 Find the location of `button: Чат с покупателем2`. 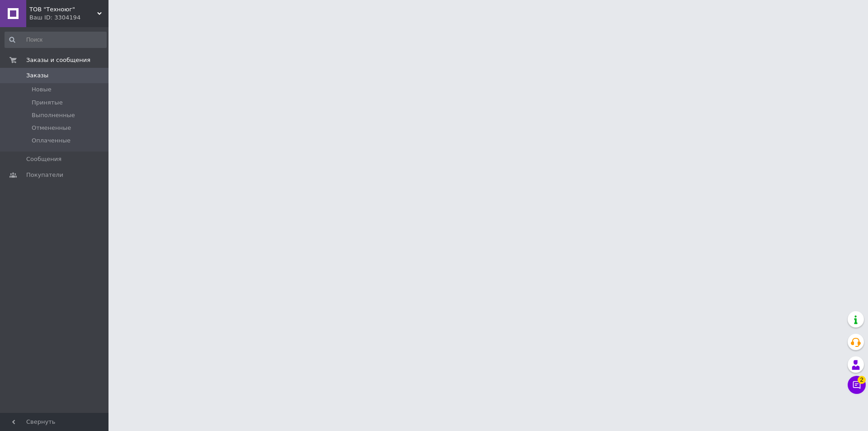

button: Чат с покупателем2 is located at coordinates (857, 385).